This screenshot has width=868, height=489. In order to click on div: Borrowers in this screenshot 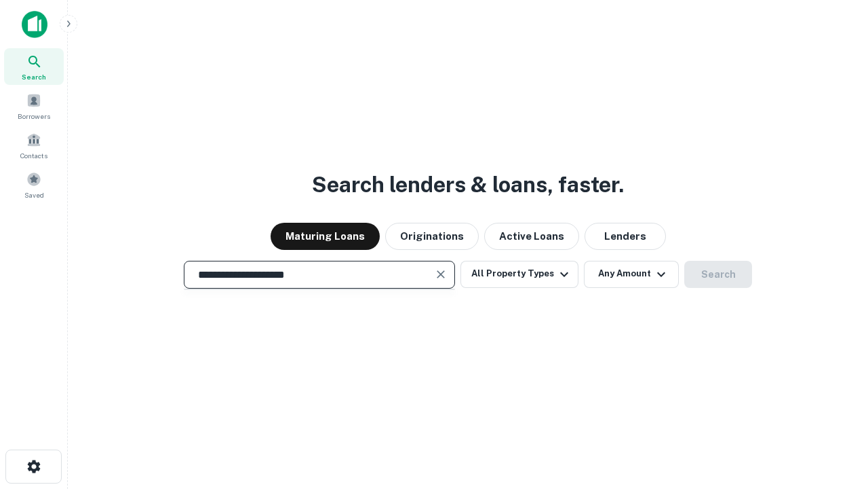, I will do `click(34, 106)`.